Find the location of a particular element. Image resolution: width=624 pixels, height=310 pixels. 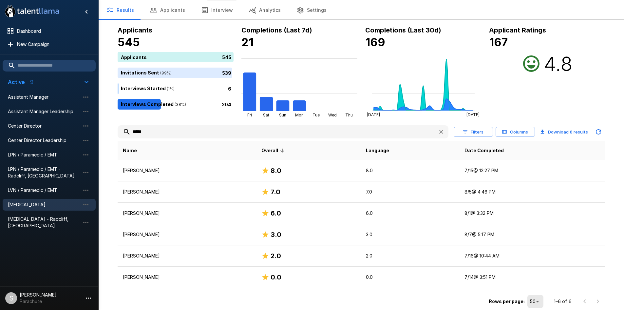

button: Analytics is located at coordinates (265, 10).